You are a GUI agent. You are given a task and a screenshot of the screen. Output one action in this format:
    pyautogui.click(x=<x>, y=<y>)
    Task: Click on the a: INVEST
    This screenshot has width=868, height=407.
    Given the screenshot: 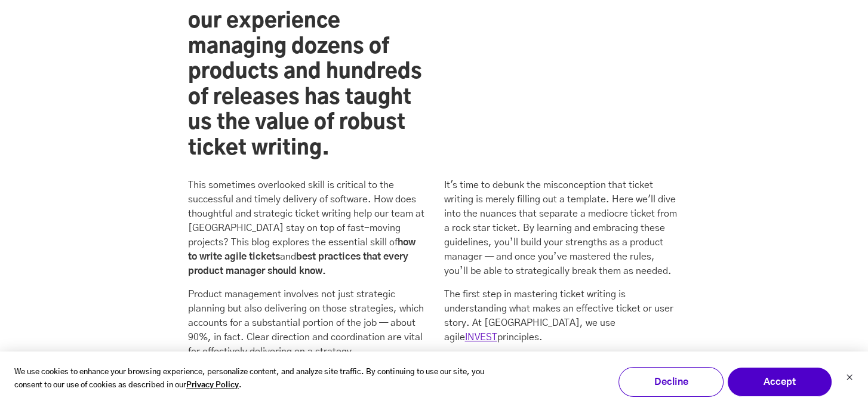 What is the action you would take?
    pyautogui.click(x=481, y=337)
    